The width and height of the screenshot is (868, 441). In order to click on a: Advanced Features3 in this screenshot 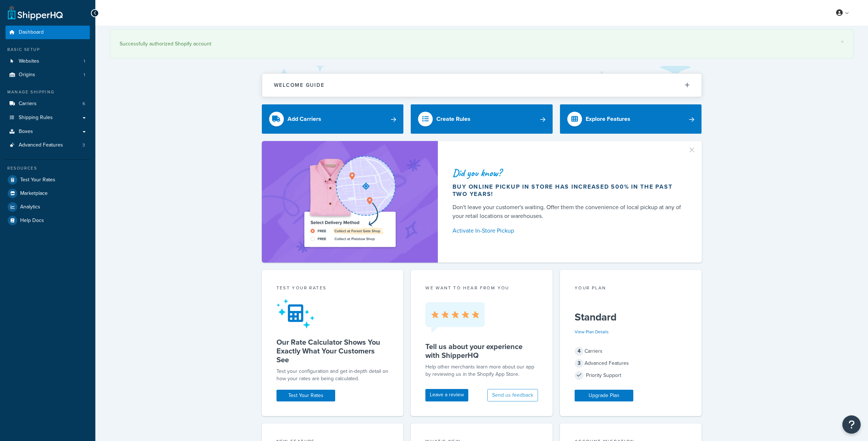, I will do `click(48, 145)`.